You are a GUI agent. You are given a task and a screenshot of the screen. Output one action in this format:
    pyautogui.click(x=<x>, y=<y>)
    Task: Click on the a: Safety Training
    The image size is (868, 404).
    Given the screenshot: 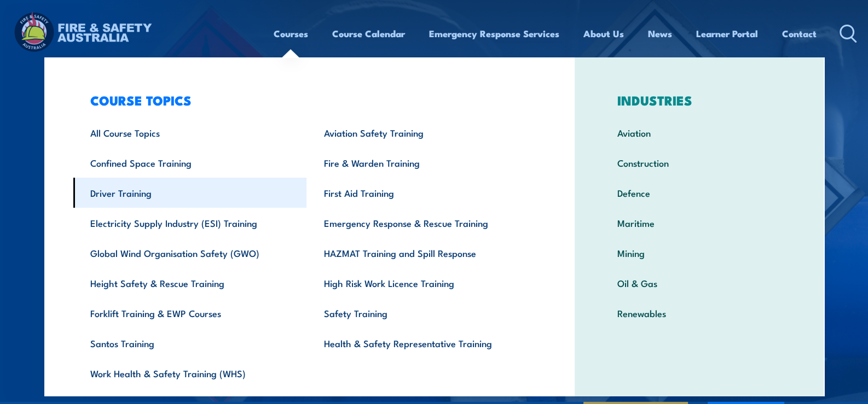 What is the action you would take?
    pyautogui.click(x=423, y=313)
    